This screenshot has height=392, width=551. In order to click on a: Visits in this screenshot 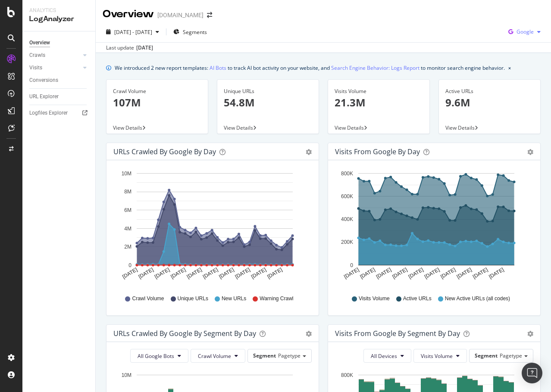, I will do `click(55, 67)`.